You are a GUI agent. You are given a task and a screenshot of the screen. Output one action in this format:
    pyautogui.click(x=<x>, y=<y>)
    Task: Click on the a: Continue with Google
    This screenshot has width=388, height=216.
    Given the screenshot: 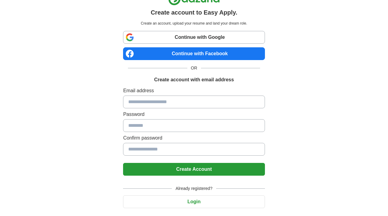 What is the action you would take?
    pyautogui.click(x=194, y=37)
    